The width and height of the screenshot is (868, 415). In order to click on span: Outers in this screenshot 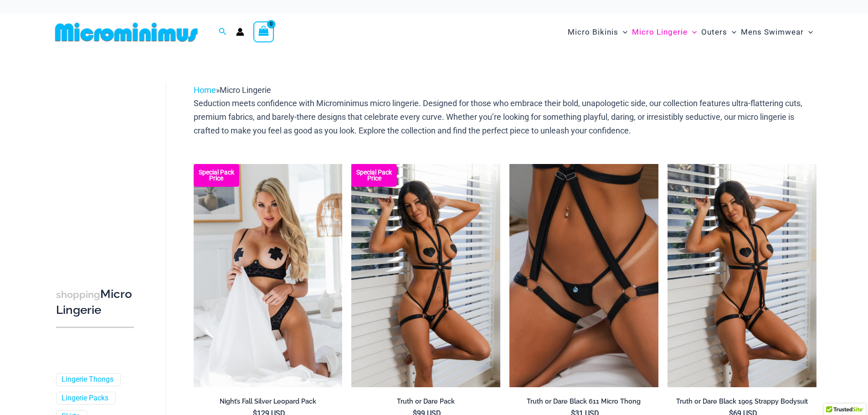, I will do `click(714, 32)`.